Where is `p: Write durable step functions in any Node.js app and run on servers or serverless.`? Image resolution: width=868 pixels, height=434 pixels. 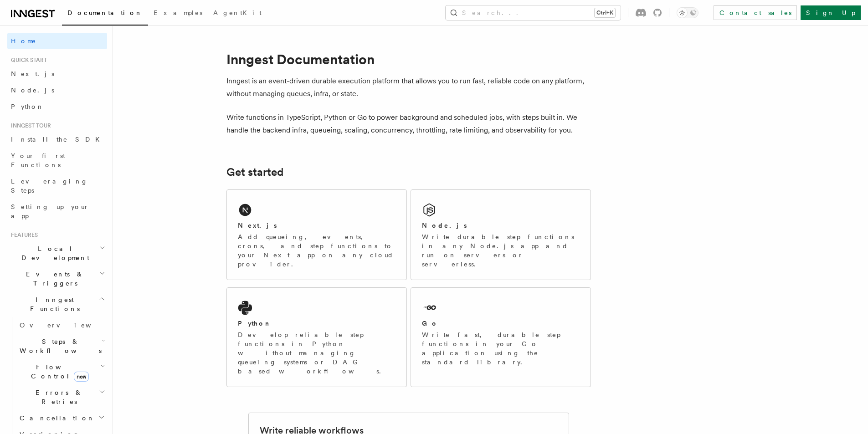
p: Write durable step functions in any Node.js app and run on servers or serverless. is located at coordinates (501, 250).